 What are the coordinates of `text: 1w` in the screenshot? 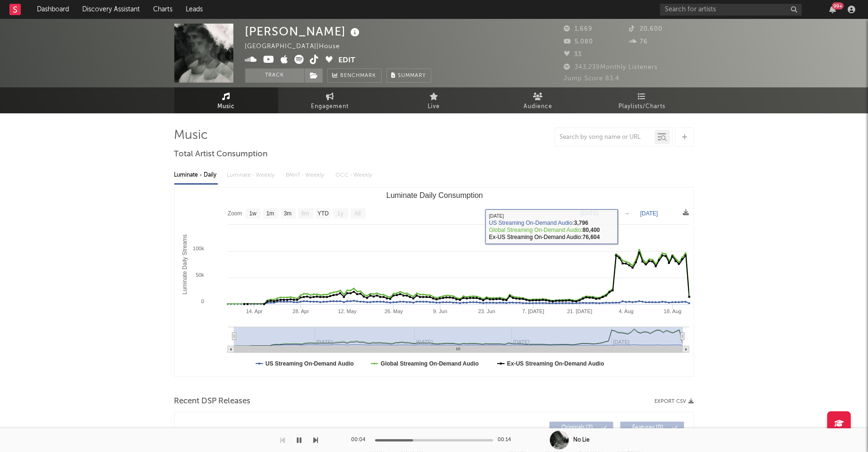 It's located at (253, 214).